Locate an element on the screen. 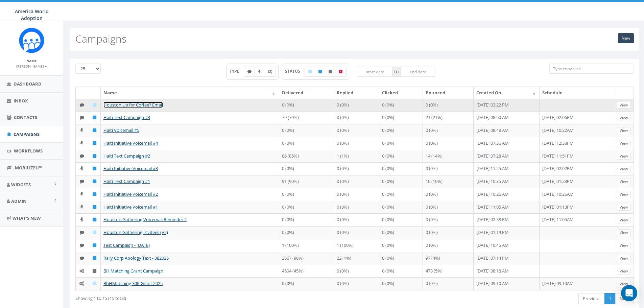  td: 22 (1%) is located at coordinates (357, 258).